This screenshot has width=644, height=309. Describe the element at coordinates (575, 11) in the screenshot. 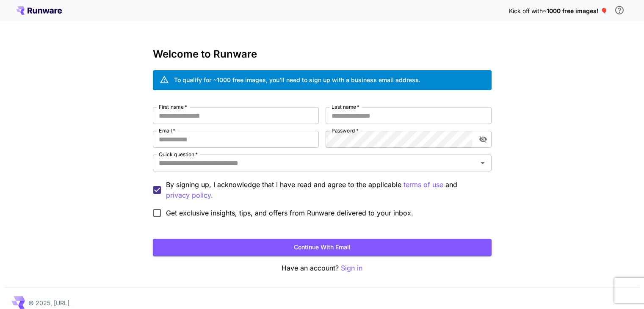

I see `span: ~1000 free images! 🎈` at that location.